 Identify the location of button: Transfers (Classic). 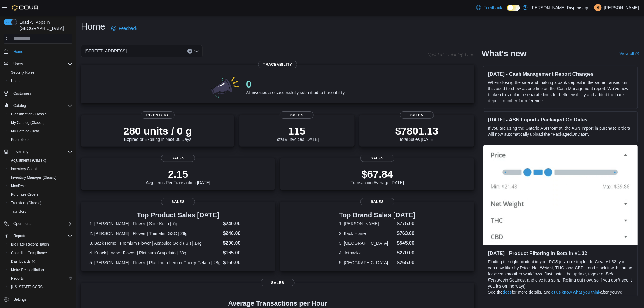
(41, 203).